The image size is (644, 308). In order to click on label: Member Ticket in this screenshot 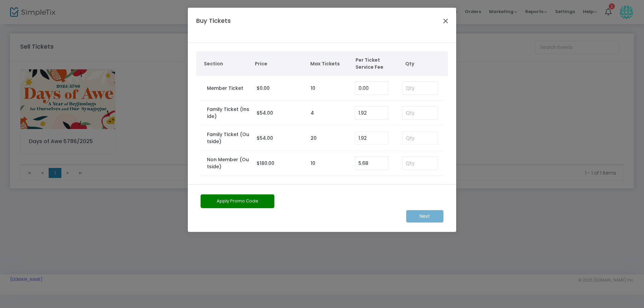, I will do `click(225, 88)`.